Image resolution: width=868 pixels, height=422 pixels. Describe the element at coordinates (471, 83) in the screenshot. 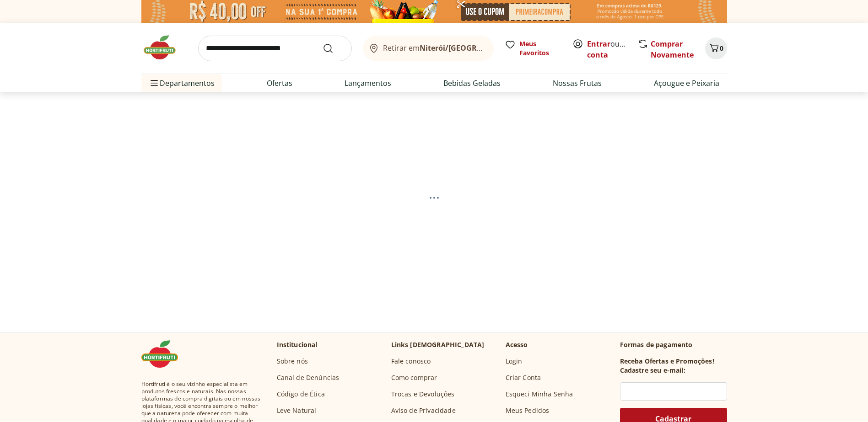

I see `a: Bebidas Geladas` at that location.